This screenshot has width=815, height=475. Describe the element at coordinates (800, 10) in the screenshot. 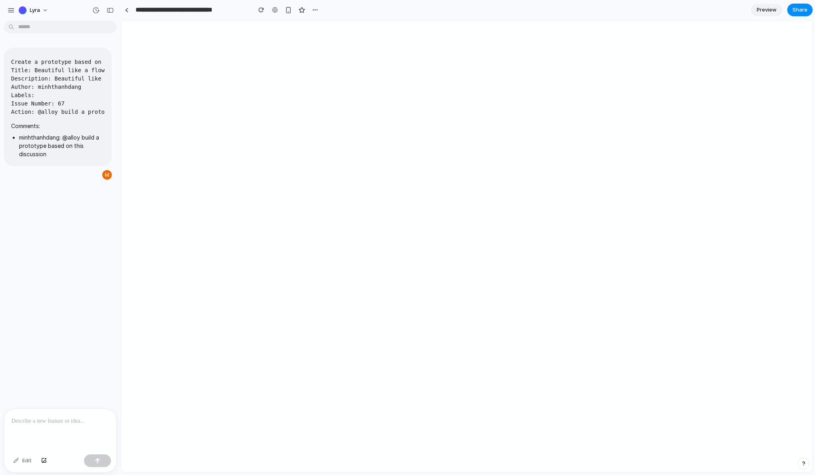

I see `span: Share` at that location.